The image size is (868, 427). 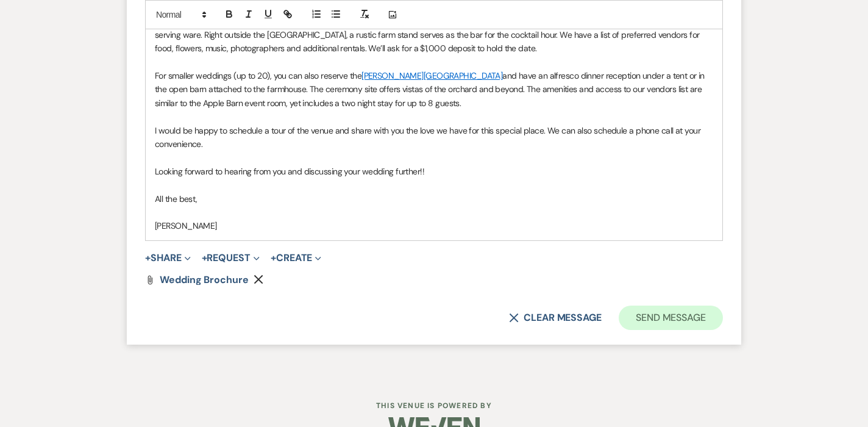 I want to click on button: Clear message, so click(x=556, y=318).